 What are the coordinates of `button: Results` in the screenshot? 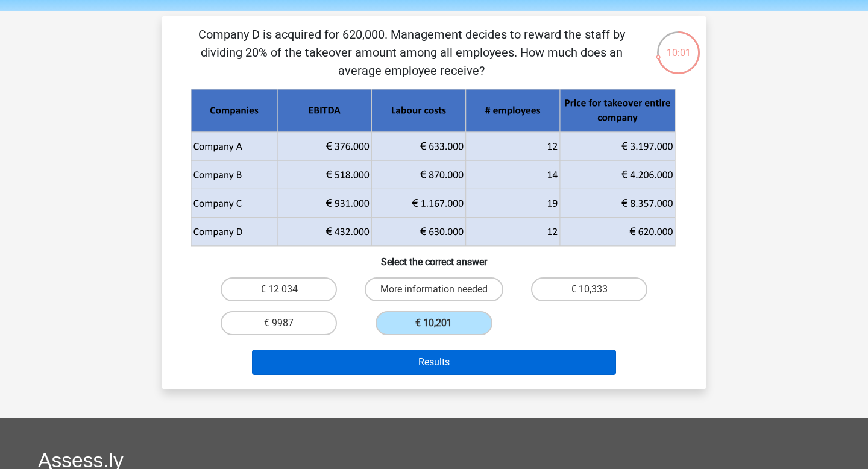 It's located at (434, 362).